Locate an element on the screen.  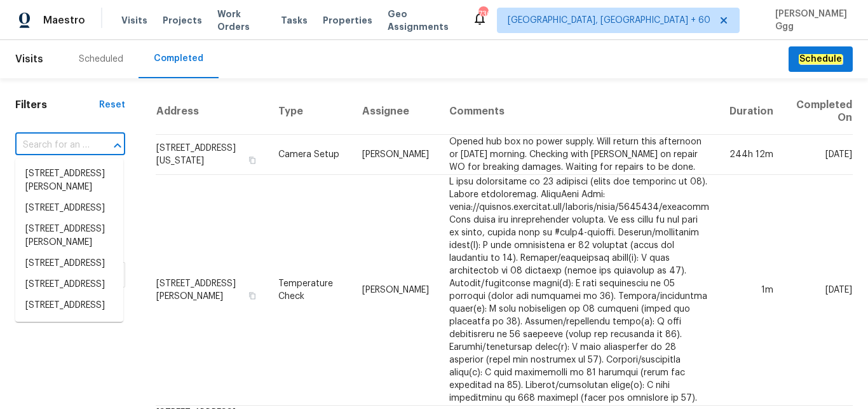
span: Properties is located at coordinates (347, 20).